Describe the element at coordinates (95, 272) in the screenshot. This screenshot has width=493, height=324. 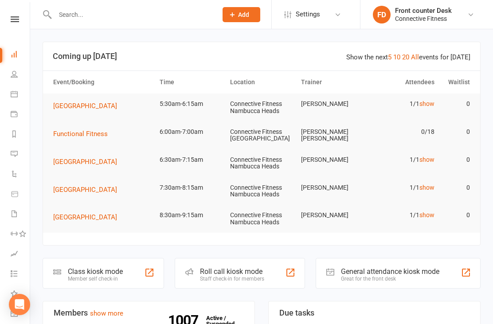
I see `div: Class kiosk mode` at that location.